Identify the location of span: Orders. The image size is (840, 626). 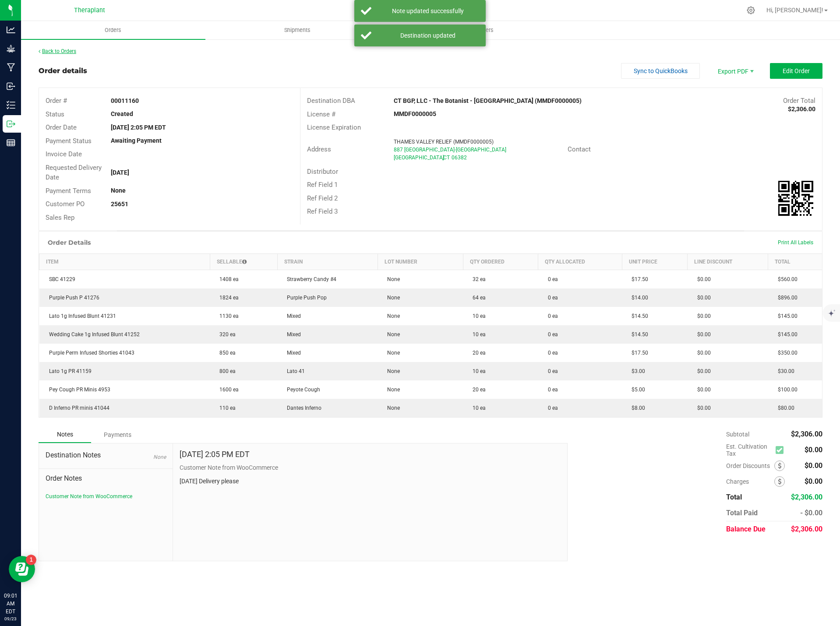
(113, 30).